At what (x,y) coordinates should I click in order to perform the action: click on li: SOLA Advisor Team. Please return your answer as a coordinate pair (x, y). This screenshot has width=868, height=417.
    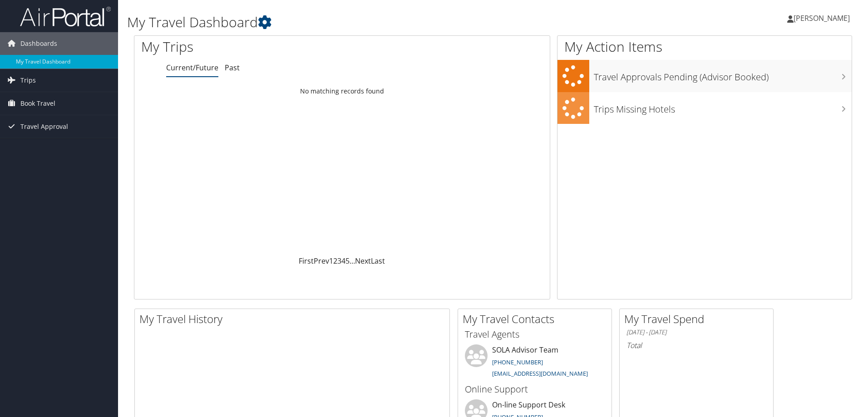
    Looking at the image, I should click on (535, 363).